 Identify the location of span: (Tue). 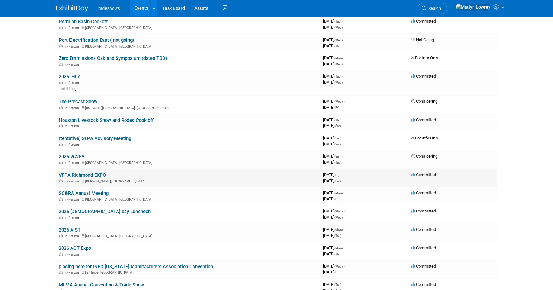
(338, 162).